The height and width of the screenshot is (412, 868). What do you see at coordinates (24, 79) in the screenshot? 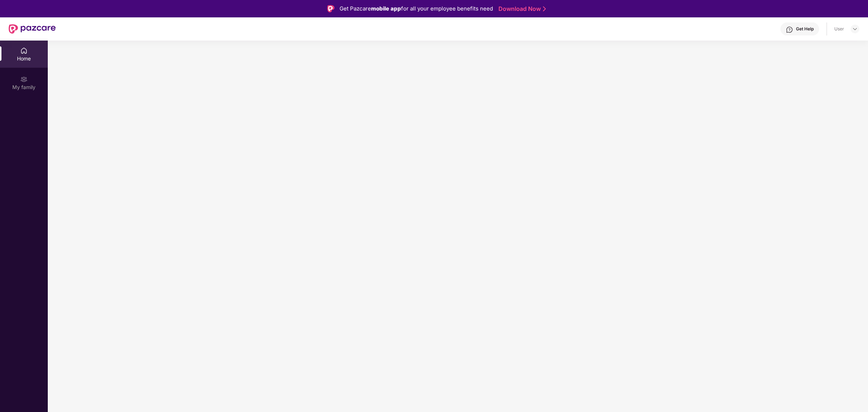
I see `img: svg+xml;base64,PHN2ZyB3aWR0aD0iMjAiIGhlaWdodD0iMjAiIHZpZXdCb3g9IjAgMCAyMCAyMCIgZmlsbD0ibm9uZSIgeG...` at bounding box center [24, 79].